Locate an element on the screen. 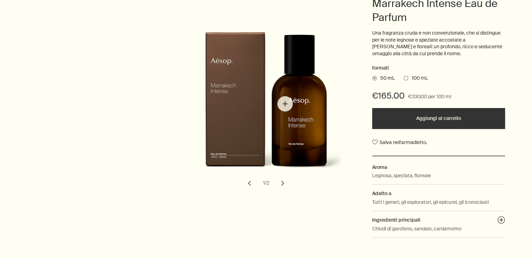  span: 50 mL is located at coordinates (386, 78).